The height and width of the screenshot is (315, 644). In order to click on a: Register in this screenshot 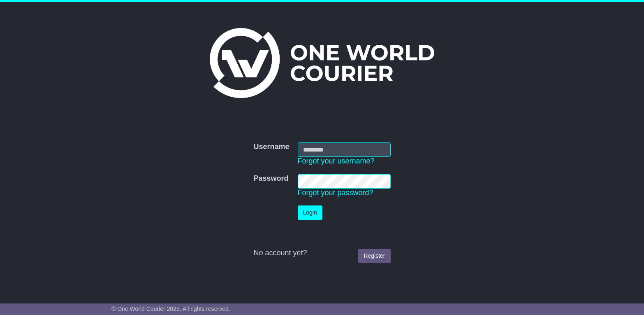, I will do `click(374, 256)`.